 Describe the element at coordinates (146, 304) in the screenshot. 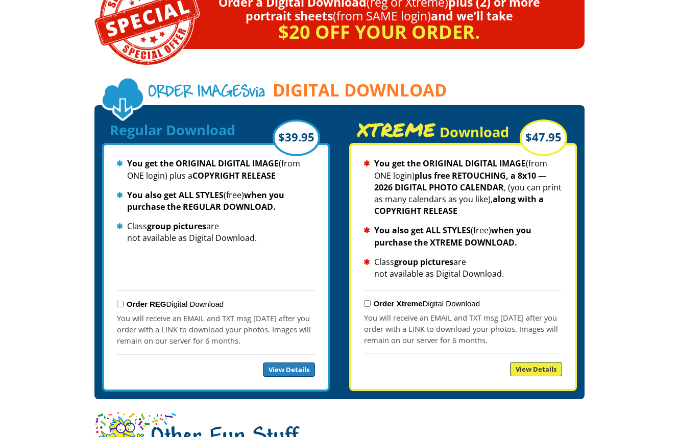

I see `strong: Order REG` at that location.